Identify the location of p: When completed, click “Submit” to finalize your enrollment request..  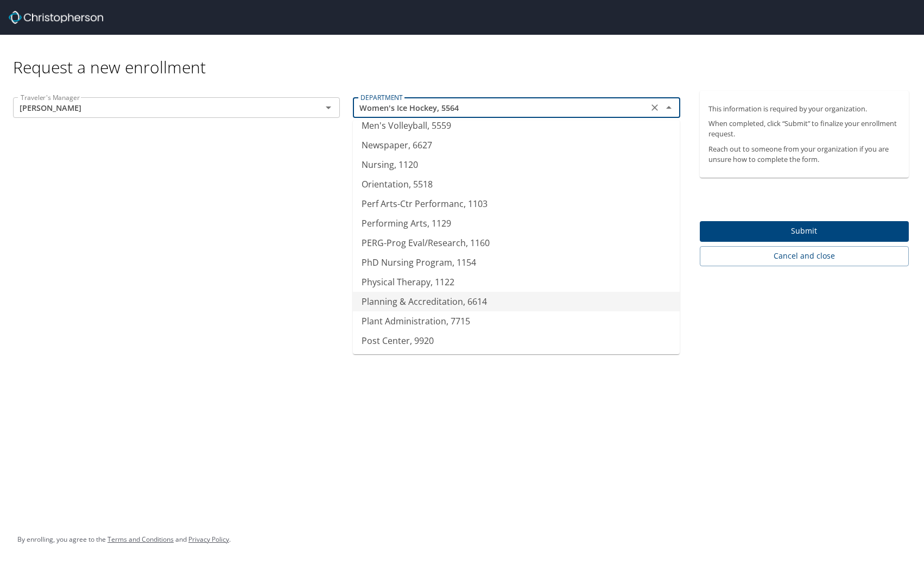
(805, 128).